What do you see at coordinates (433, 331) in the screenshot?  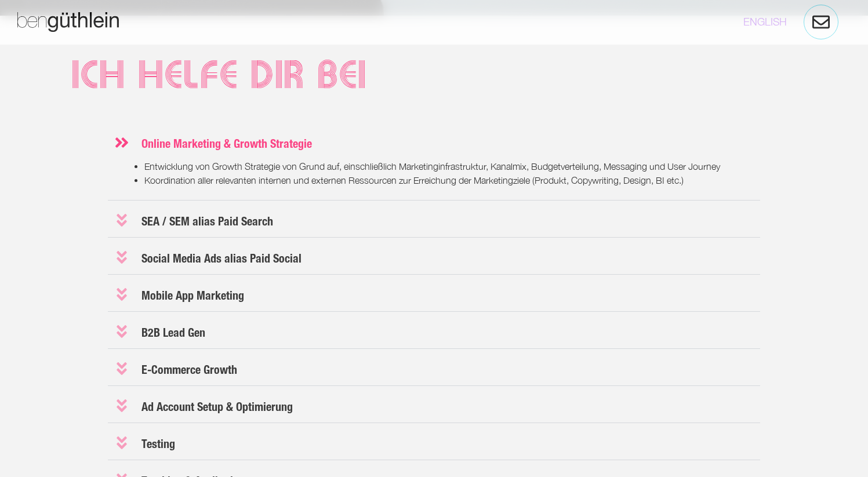 I see `h3: B2B Lead Gen` at bounding box center [433, 331].